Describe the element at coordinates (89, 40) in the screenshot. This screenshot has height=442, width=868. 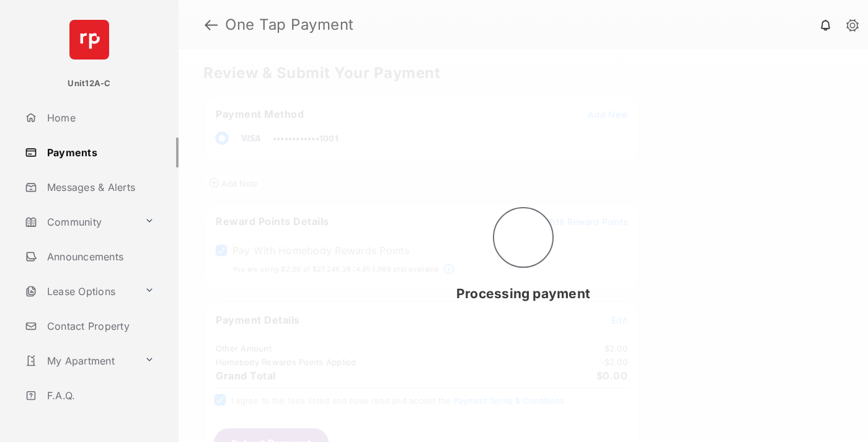
I see `img: svg+xml;base64,PHN2ZyB4bWxucz0iaHR0cDovL3d3dy53My5vcmcvMjAwMC9zdmciIHdpZHRoPSI2NCIgaGVpZ2h0PSI2NC...` at that location.